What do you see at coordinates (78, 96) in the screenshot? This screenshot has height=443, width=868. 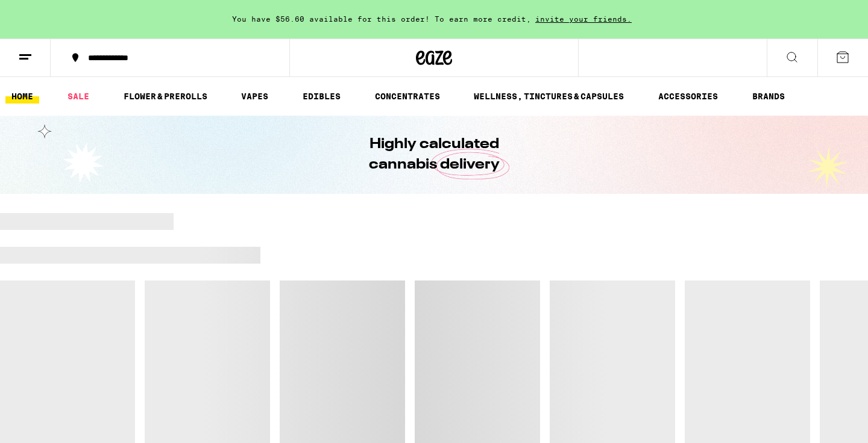 I see `a: SALE` at bounding box center [78, 96].